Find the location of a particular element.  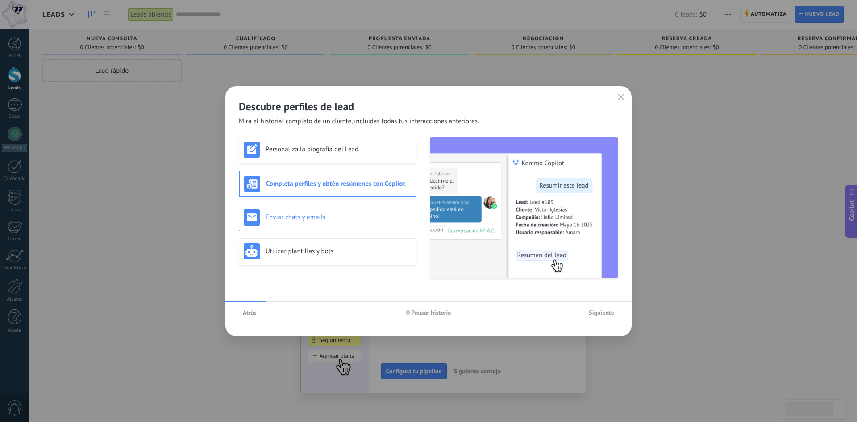

h3: Enviar chats y emails is located at coordinates (338, 217).